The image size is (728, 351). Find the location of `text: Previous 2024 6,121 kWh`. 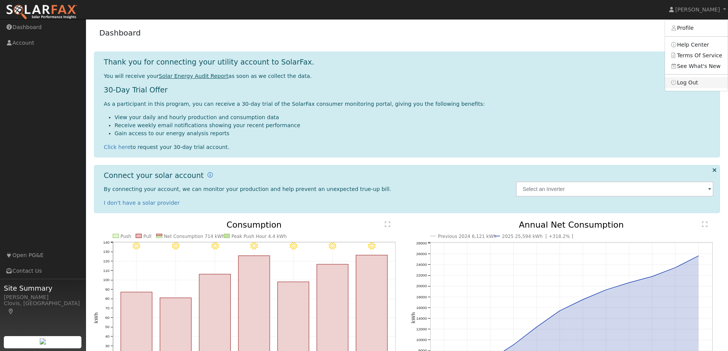

text: Previous 2024 6,121 kWh is located at coordinates (467, 236).